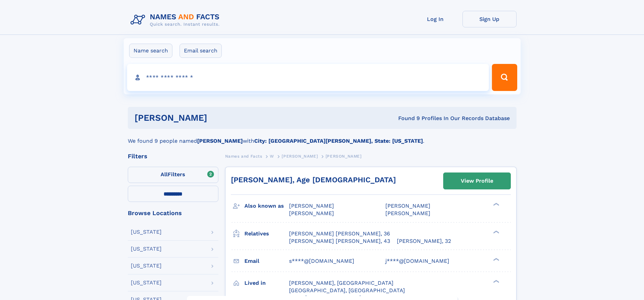 Image resolution: width=644 pixels, height=300 pixels. I want to click on h3: Lived in, so click(267, 284).